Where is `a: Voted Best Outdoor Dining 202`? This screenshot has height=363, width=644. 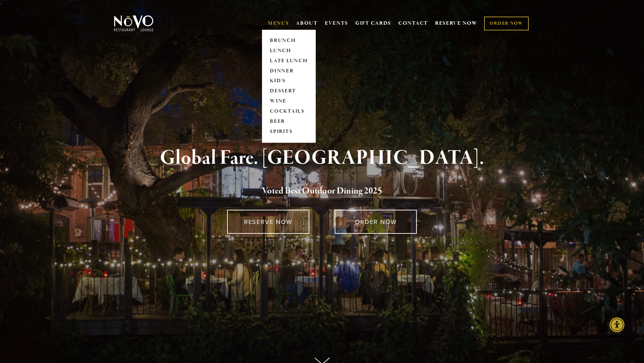
a: Voted Best Outdoor Dining 202 is located at coordinates (320, 191).